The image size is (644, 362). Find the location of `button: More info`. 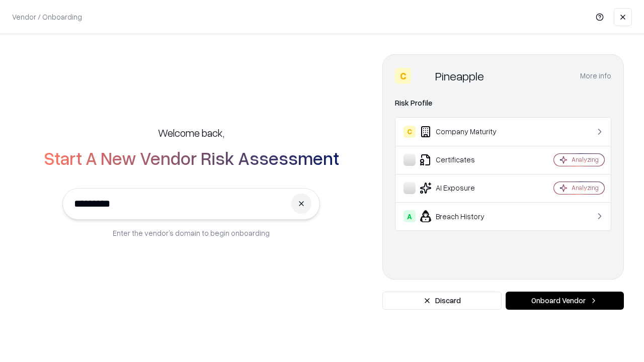

button: More info is located at coordinates (596, 76).